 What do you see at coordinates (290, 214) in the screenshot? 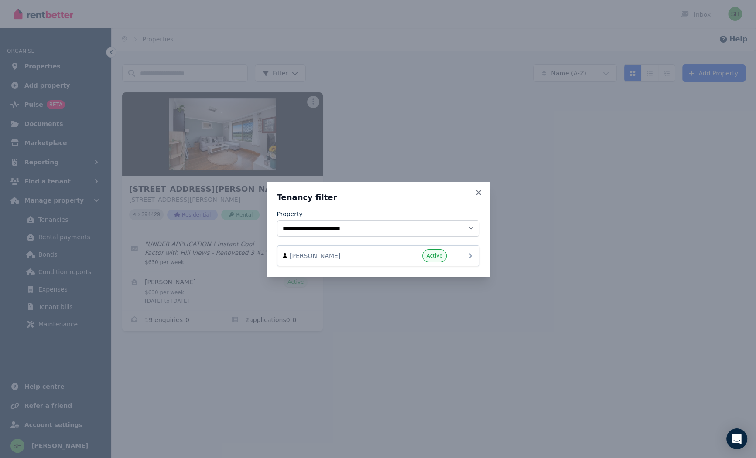
I see `label: Property` at bounding box center [290, 214].